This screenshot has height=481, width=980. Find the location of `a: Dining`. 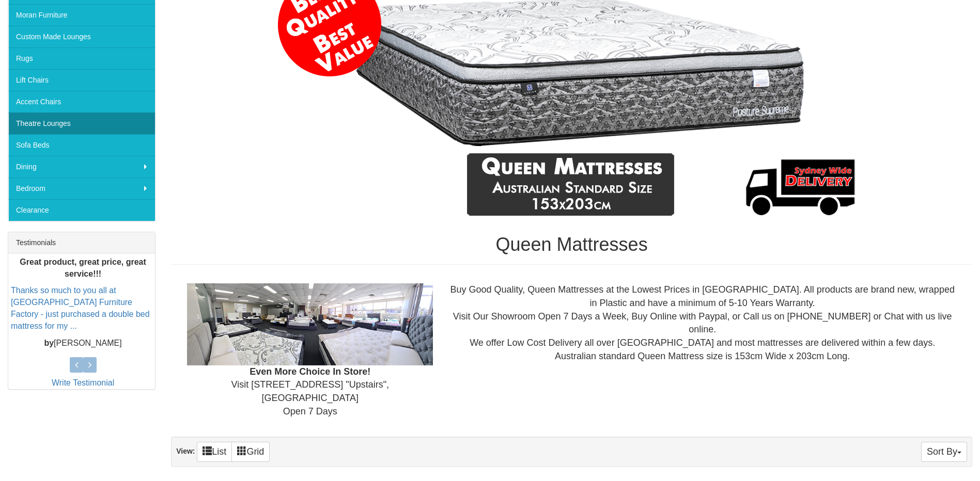

a: Dining is located at coordinates (82, 167).